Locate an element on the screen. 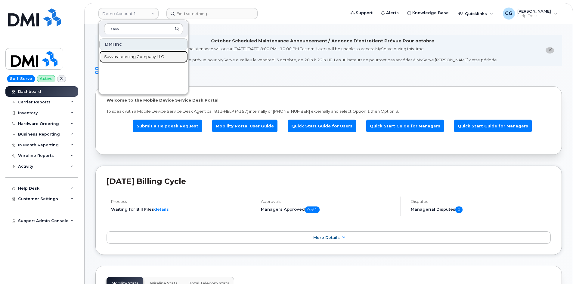  a: Savvas Learning Company LLC is located at coordinates (144, 57).